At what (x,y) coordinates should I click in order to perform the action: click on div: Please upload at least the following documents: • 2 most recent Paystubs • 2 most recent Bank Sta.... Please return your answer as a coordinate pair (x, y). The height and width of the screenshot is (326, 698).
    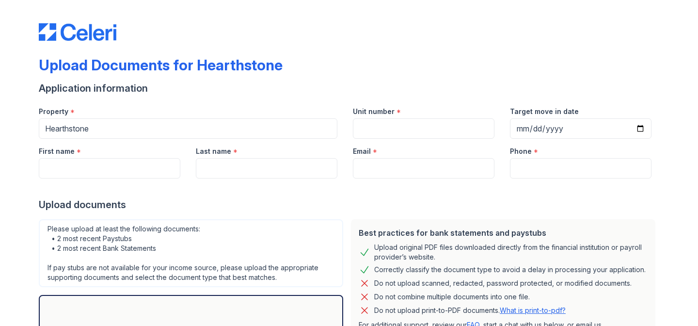
    Looking at the image, I should click on (191, 253).